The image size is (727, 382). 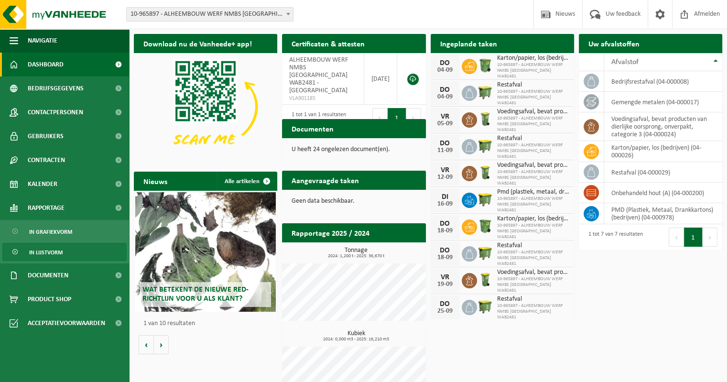 I want to click on h2: Ingeplande taken, so click(x=468, y=43).